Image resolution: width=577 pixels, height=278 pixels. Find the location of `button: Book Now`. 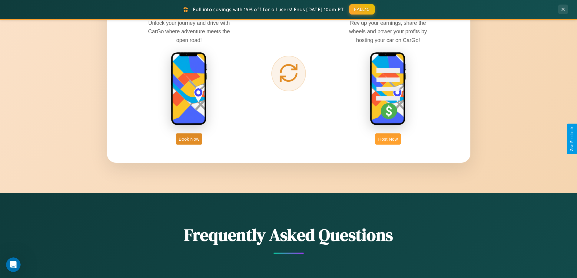

button: Book Now is located at coordinates (189, 139).